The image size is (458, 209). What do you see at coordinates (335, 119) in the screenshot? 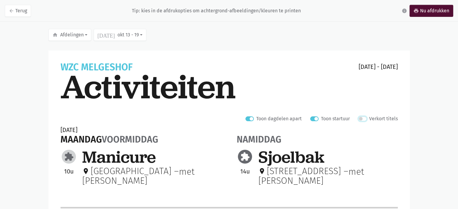
I see `label: Toon startuur` at bounding box center [335, 119].